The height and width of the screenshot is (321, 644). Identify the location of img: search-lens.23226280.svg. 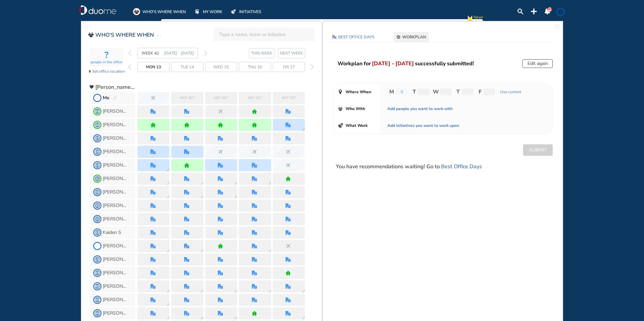
(520, 11).